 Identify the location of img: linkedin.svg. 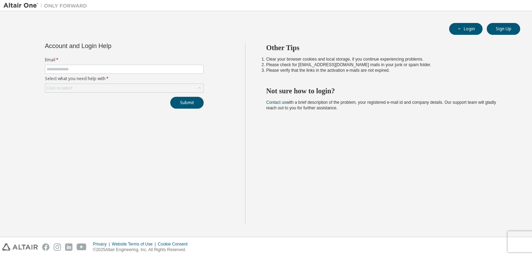
(69, 247).